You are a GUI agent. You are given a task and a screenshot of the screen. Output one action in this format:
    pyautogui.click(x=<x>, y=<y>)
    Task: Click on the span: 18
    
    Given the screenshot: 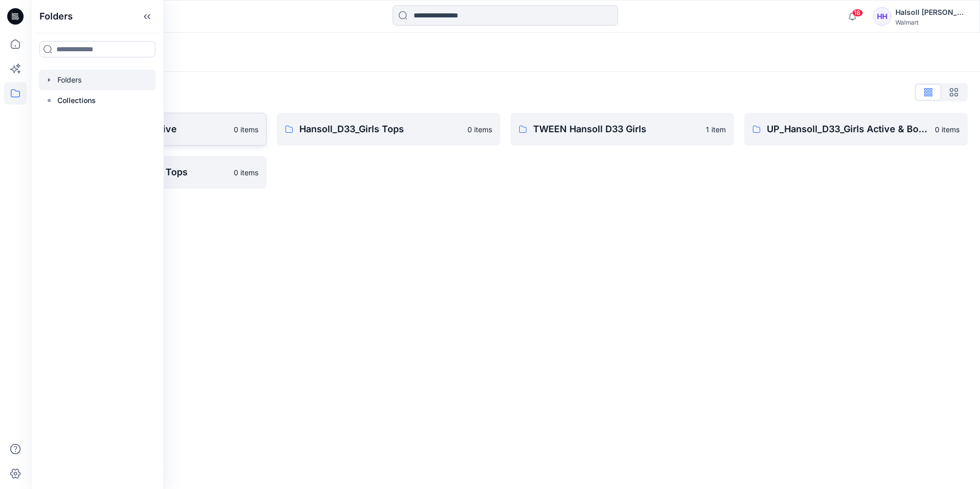 What is the action you would take?
    pyautogui.click(x=857, y=13)
    